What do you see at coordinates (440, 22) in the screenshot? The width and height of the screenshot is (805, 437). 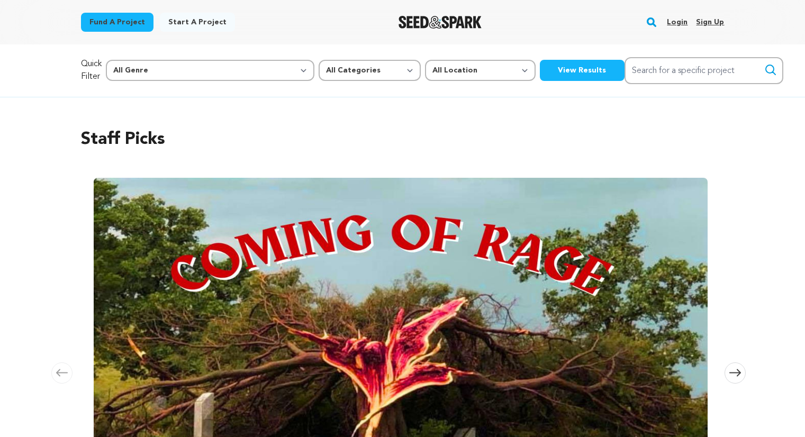 I see `a: Seed&Spark Homepage` at bounding box center [440, 22].